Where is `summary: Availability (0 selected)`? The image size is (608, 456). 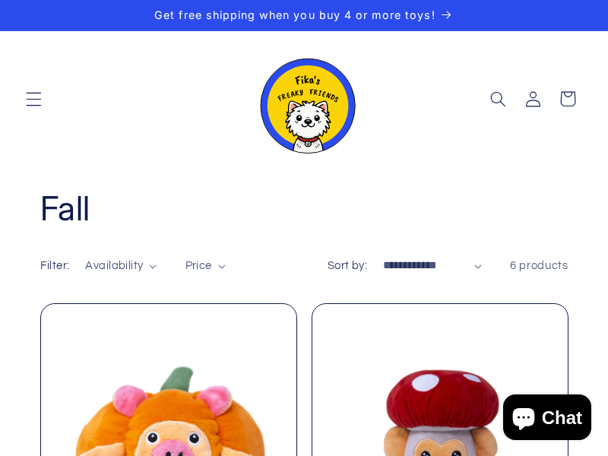 summary: Availability (0 selected) is located at coordinates (121, 266).